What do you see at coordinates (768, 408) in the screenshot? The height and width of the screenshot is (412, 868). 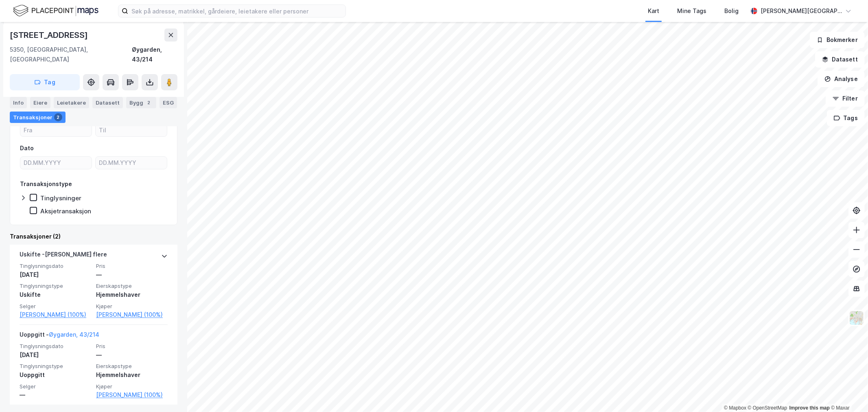 I see `a: OpenStreetMap` at bounding box center [768, 408].